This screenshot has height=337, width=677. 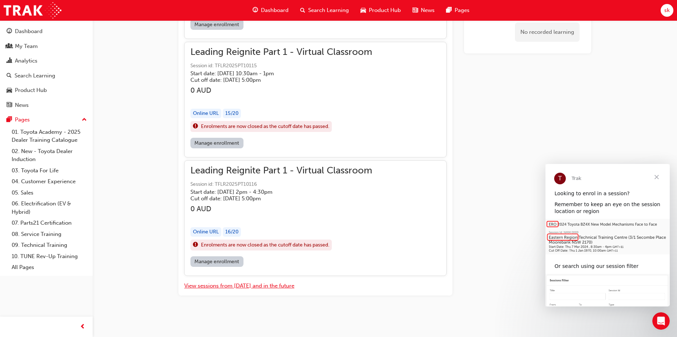 What do you see at coordinates (281, 66) in the screenshot?
I see `span: Session id: TFLR2025PT10115` at bounding box center [281, 66].